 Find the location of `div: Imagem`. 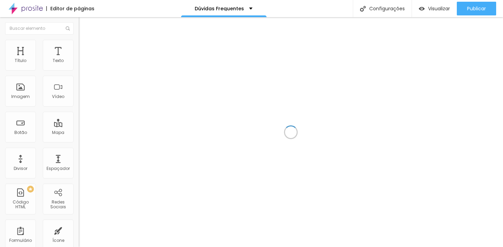

div: Imagem is located at coordinates (21, 97).